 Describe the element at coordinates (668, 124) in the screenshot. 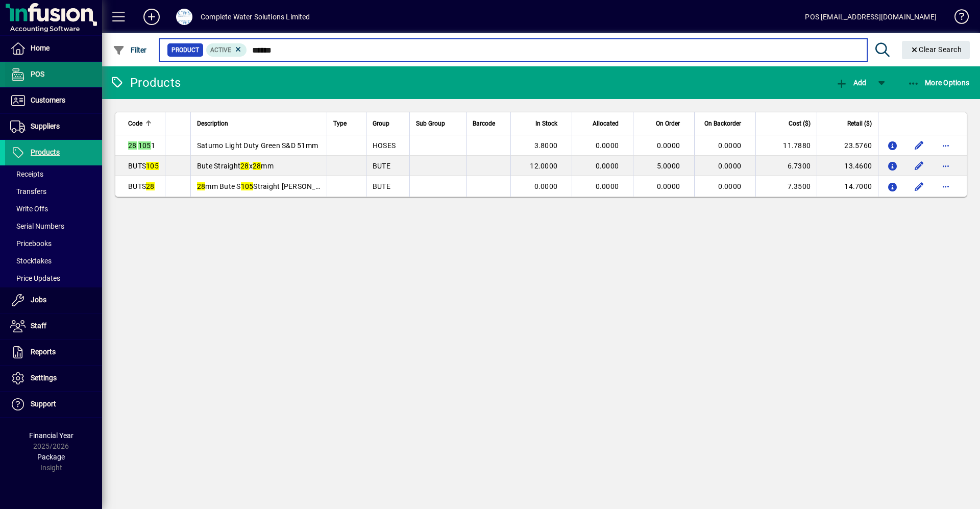

I see `span: On Order` at that location.